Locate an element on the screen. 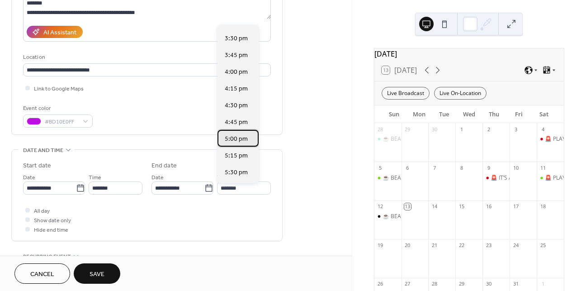  div: Event color is located at coordinates (57, 108).